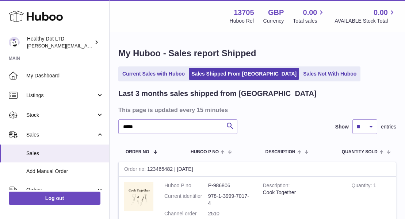 The width and height of the screenshot is (405, 219). What do you see at coordinates (61, 95) in the screenshot?
I see `span: Listings` at bounding box center [61, 95].